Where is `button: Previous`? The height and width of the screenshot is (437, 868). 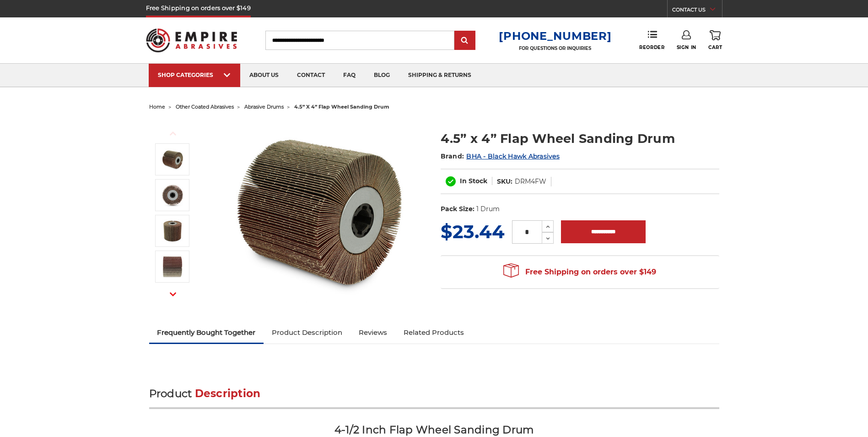
button: Previous is located at coordinates (173, 134).